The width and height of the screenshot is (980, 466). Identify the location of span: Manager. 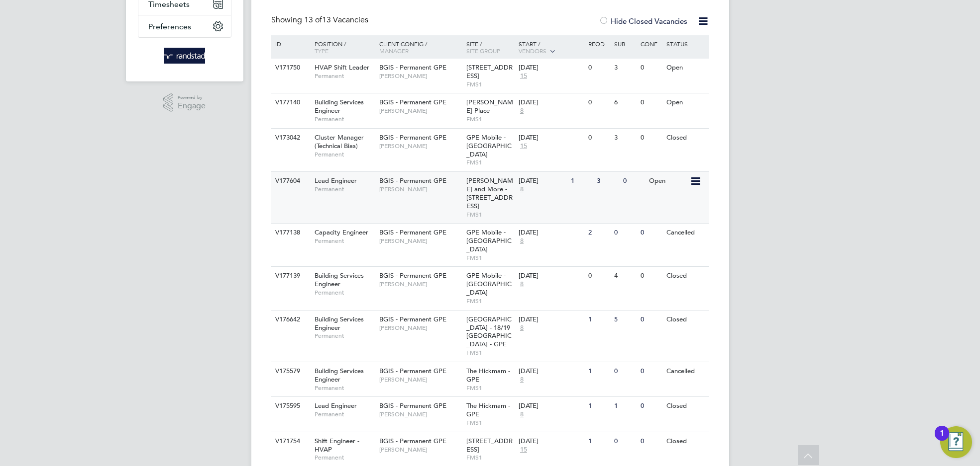
(393, 51).